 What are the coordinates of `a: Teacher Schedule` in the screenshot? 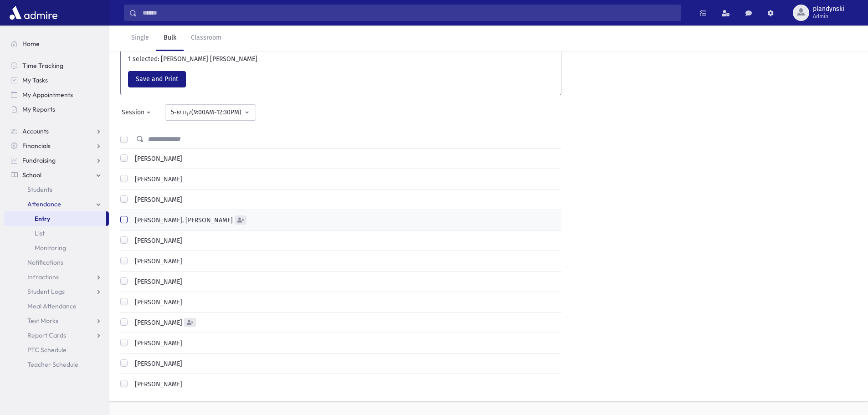 It's located at (56, 364).